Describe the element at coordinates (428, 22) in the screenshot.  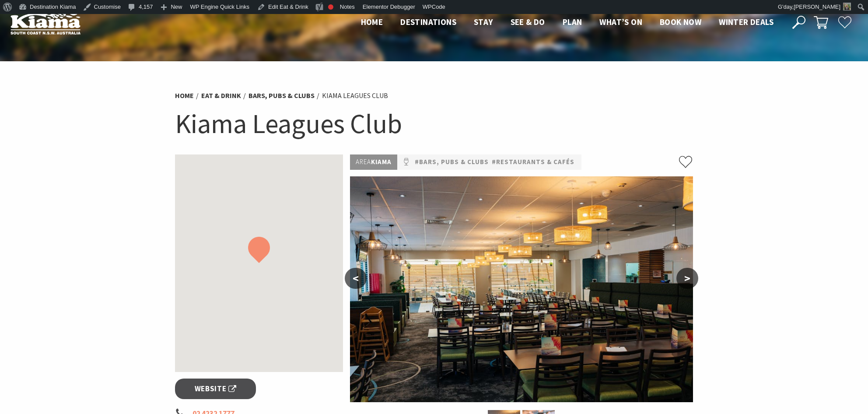
I see `span: Destinations` at that location.